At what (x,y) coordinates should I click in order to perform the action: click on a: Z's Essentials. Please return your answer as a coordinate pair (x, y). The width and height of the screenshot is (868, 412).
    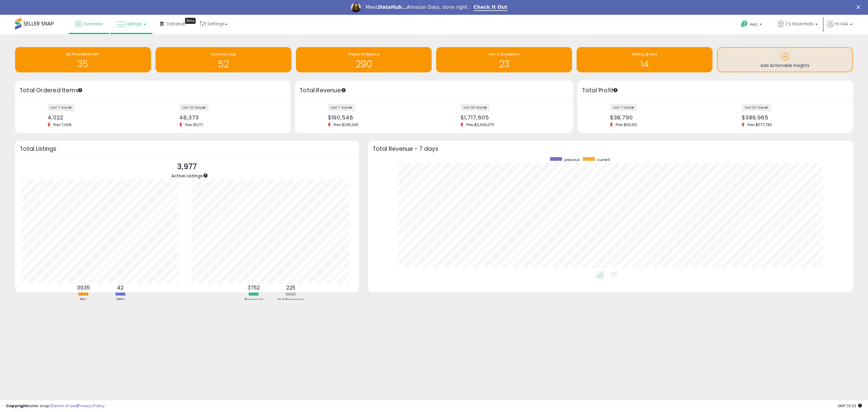
    Looking at the image, I should click on (797, 24).